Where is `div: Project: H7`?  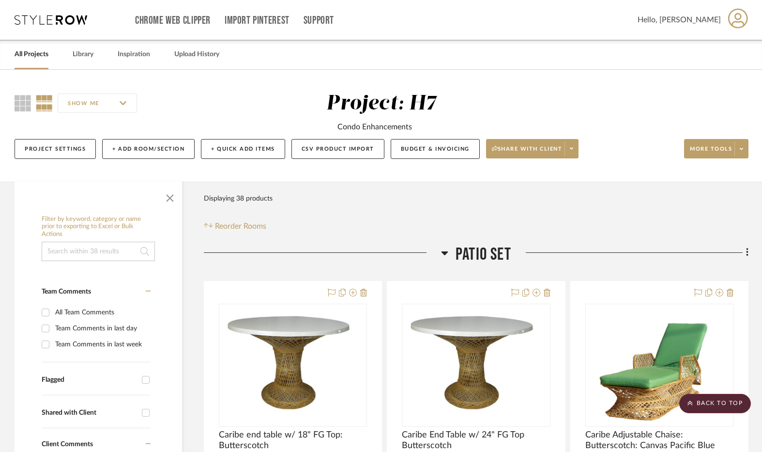 div: Project: H7 is located at coordinates (381, 104).